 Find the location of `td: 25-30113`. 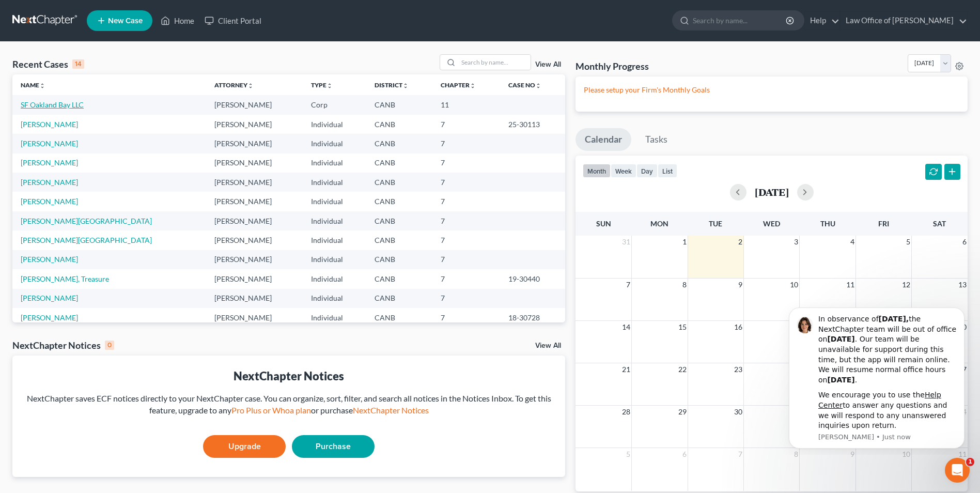

td: 25-30113 is located at coordinates (533, 124).